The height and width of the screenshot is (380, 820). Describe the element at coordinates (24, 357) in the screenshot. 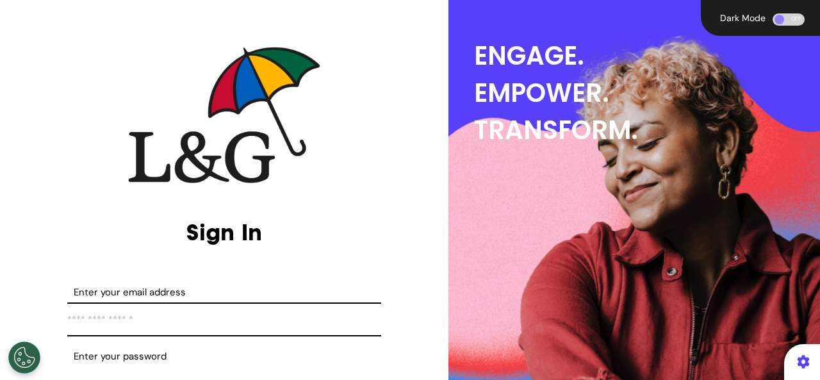

I see `button: Open Preferences` at that location.